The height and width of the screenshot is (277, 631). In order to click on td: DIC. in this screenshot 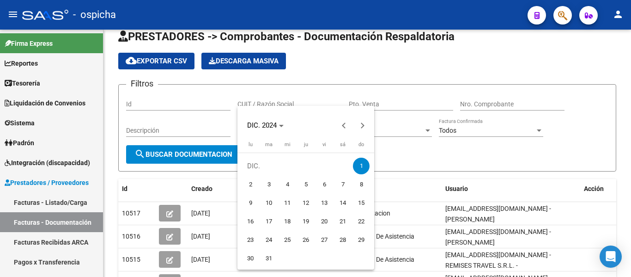, I will do `click(296, 166)`.